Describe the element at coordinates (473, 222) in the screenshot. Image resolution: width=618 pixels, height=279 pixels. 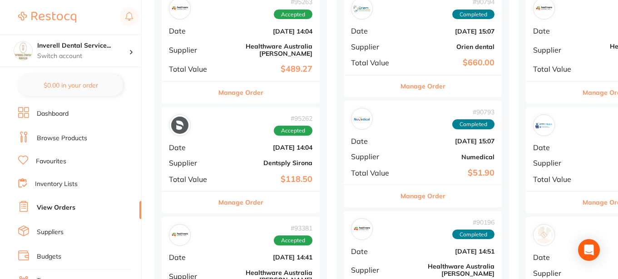
I see `span: # 90196` at that location.